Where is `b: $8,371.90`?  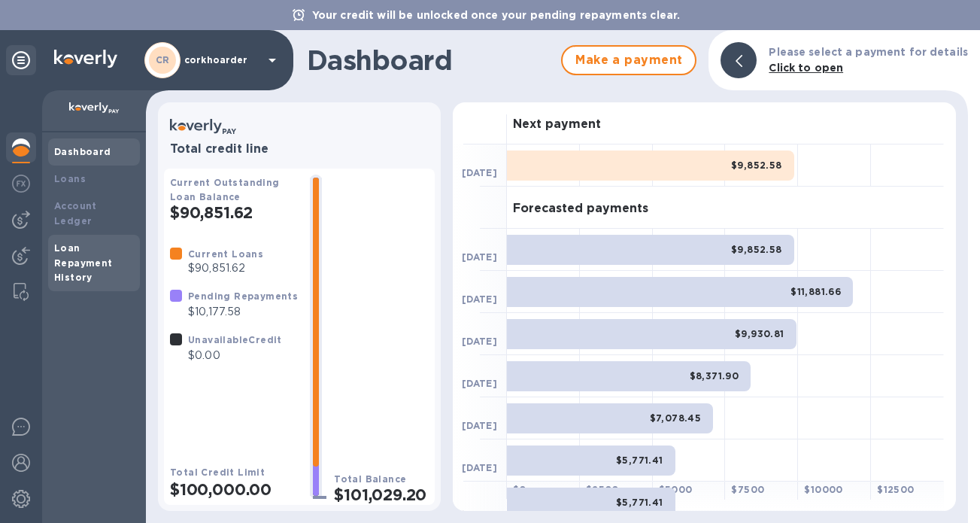
b: $8,371.90 is located at coordinates (715, 376).